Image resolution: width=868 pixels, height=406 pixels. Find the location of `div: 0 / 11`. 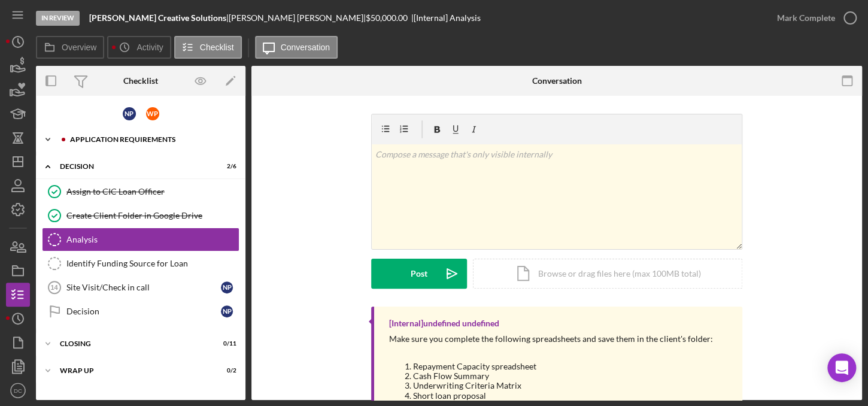

div: 0 / 11 is located at coordinates (226, 344).